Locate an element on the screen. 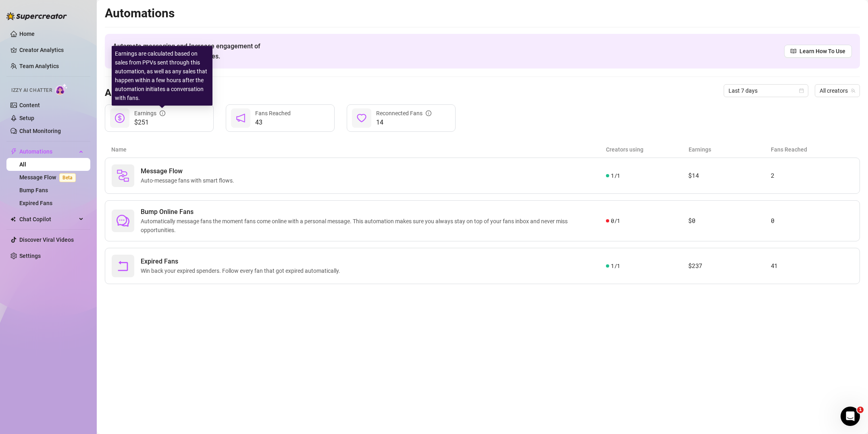 This screenshot has height=434, width=868. article: Fans Reached is located at coordinates (812, 150).